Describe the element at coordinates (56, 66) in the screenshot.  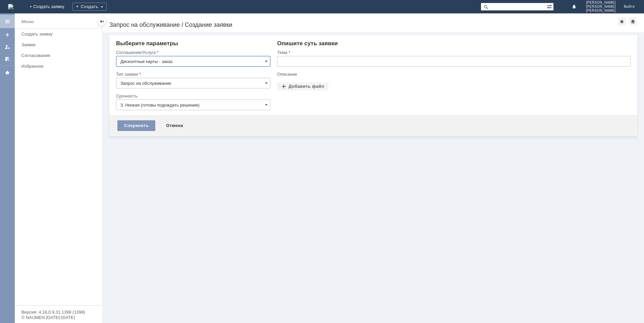
I see `div: Избранное` at that location.